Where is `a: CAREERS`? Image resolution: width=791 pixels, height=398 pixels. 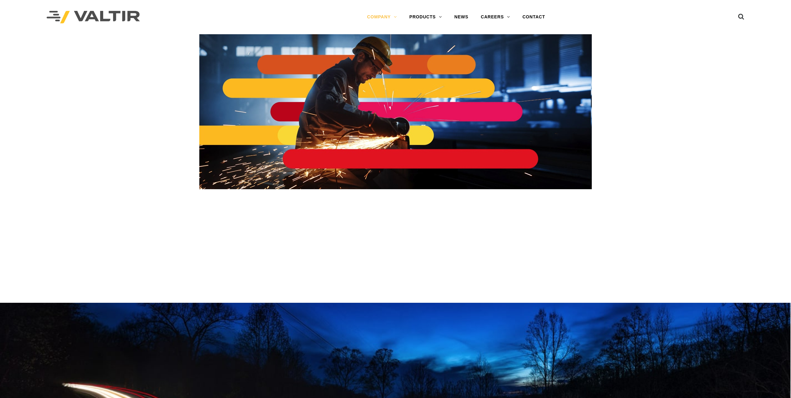
a: CAREERS is located at coordinates (496, 17).